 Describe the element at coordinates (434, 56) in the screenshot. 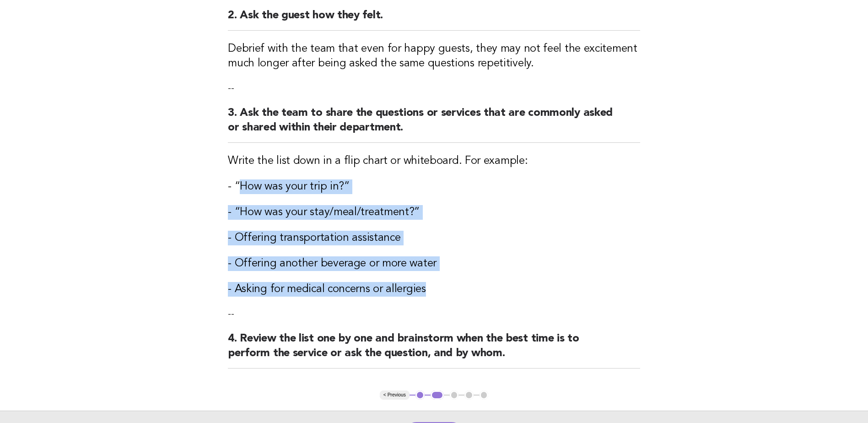

I see `h3: Debrief with the team that even for happy guests, they may not feel the excitement much longer af...` at that location.